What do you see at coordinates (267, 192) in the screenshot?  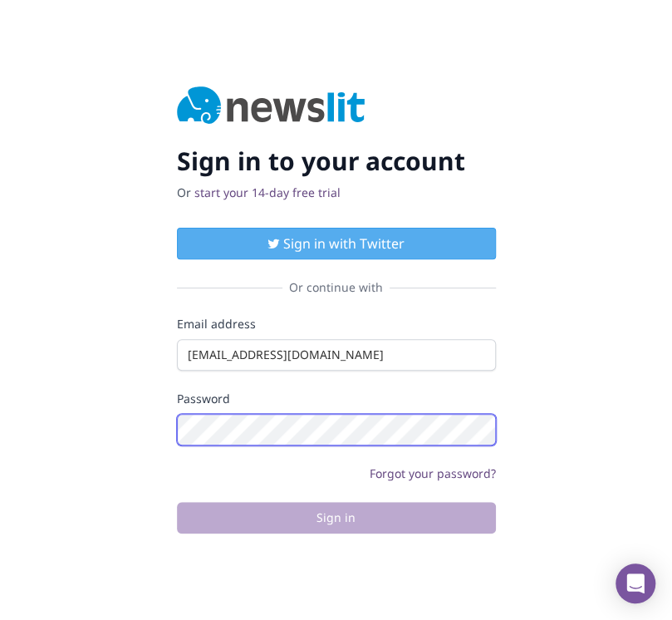 I see `a: start your 14-day free trial` at bounding box center [267, 192].